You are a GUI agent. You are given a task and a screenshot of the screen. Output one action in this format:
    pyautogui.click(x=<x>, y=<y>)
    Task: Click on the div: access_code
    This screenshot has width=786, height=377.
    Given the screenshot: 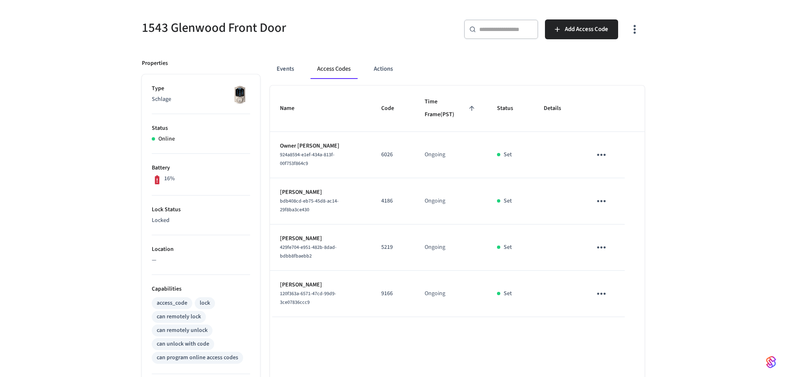 What is the action you would take?
    pyautogui.click(x=172, y=303)
    